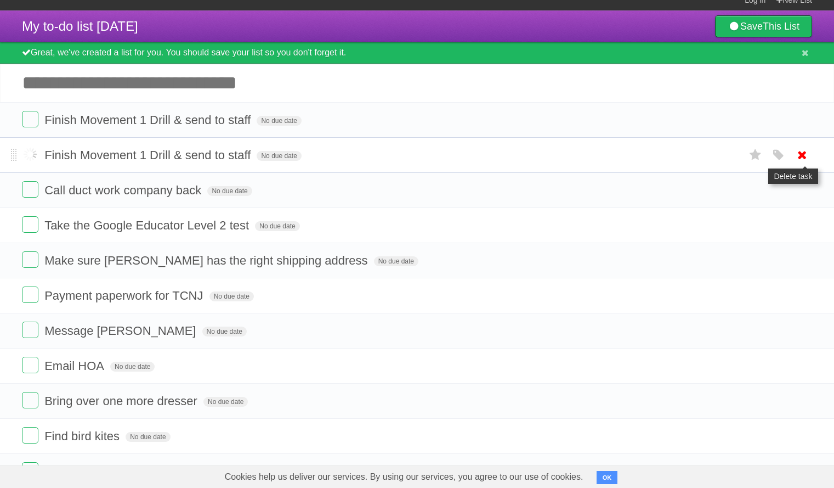  Describe the element at coordinates (124, 190) in the screenshot. I see `span: Call duct work company back` at that location.